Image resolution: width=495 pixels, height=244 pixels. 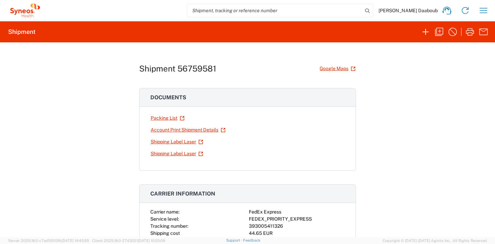 What do you see at coordinates (22, 32) in the screenshot?
I see `h2: Shipment` at bounding box center [22, 32].